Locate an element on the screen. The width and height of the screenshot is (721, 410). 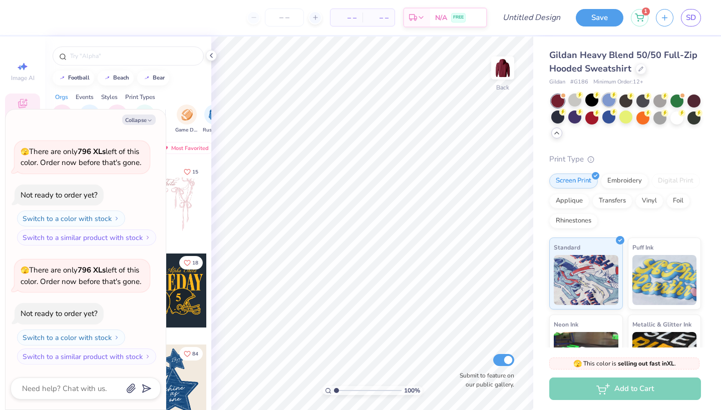
span: Image AI is located at coordinates (23, 78).